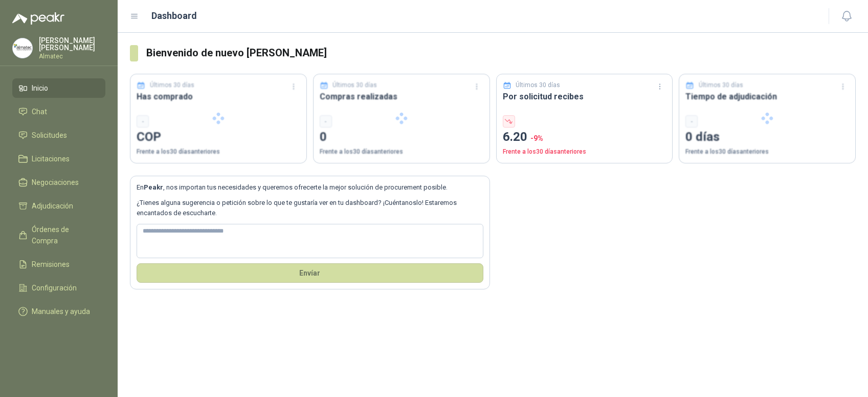 The image size is (868, 397). Describe the element at coordinates (59, 112) in the screenshot. I see `a: Chat` at that location.